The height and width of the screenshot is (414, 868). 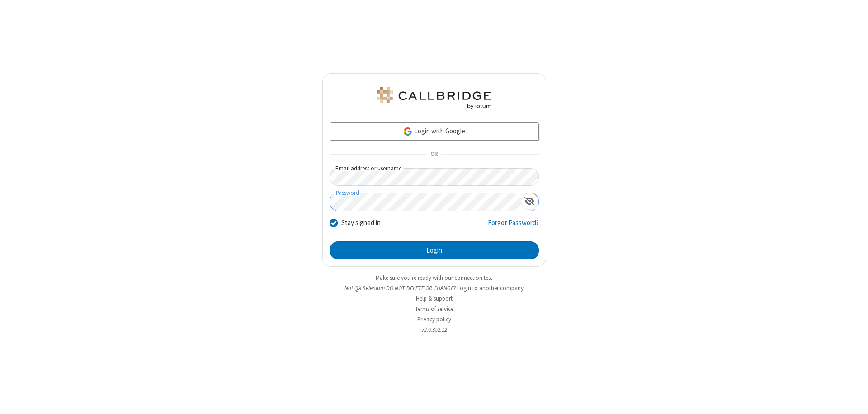 I want to click on a: Make sure you're ready with our connection test, so click(x=434, y=278).